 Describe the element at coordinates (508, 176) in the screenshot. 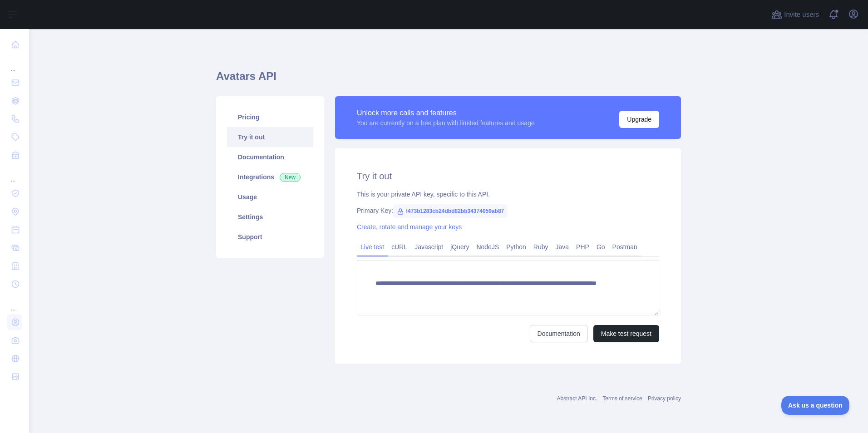

I see `h2: Try it out` at that location.